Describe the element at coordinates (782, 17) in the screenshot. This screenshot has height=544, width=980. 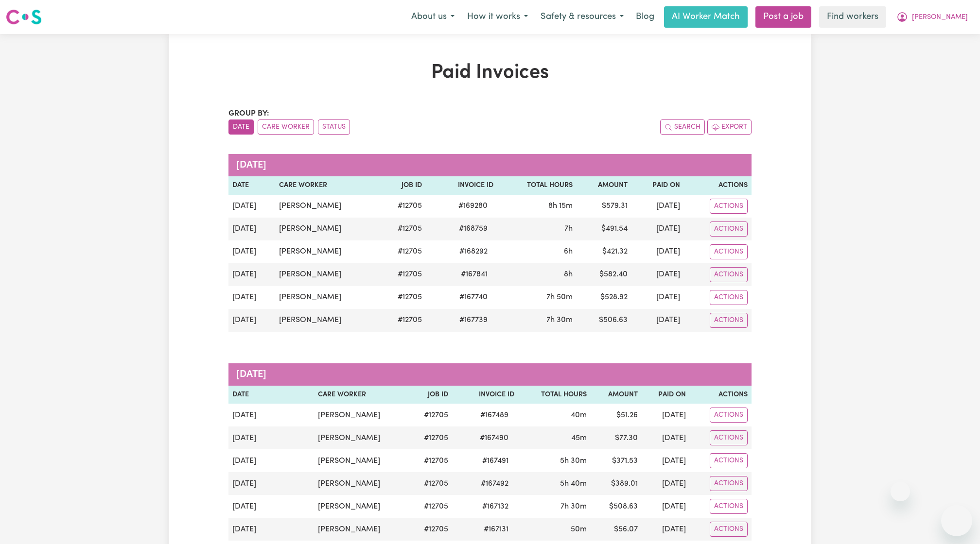
I see `a: Post a job` at that location.